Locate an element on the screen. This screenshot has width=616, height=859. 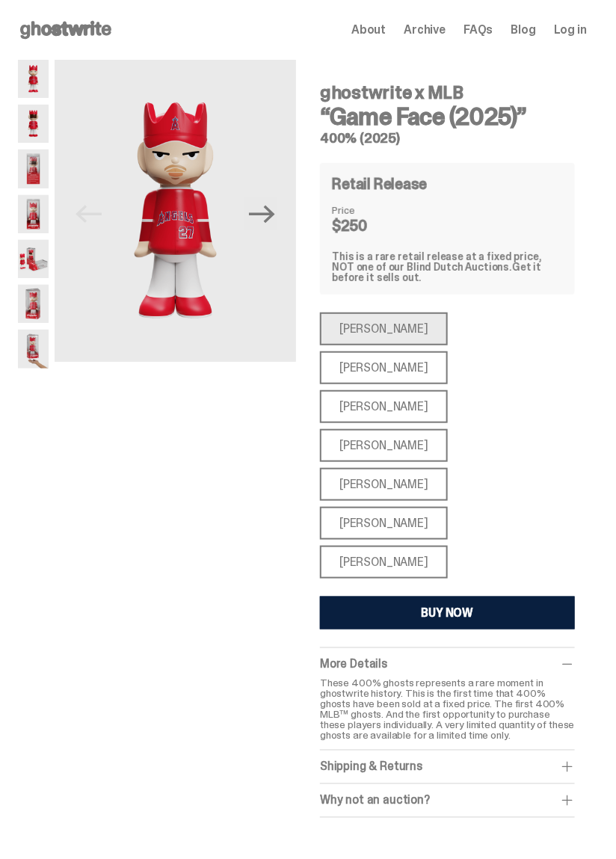
a: Blog is located at coordinates (524, 30).